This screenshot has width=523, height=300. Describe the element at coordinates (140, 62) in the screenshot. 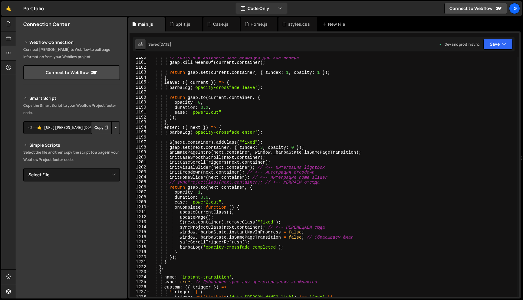

I see `div: 1181` at that location.